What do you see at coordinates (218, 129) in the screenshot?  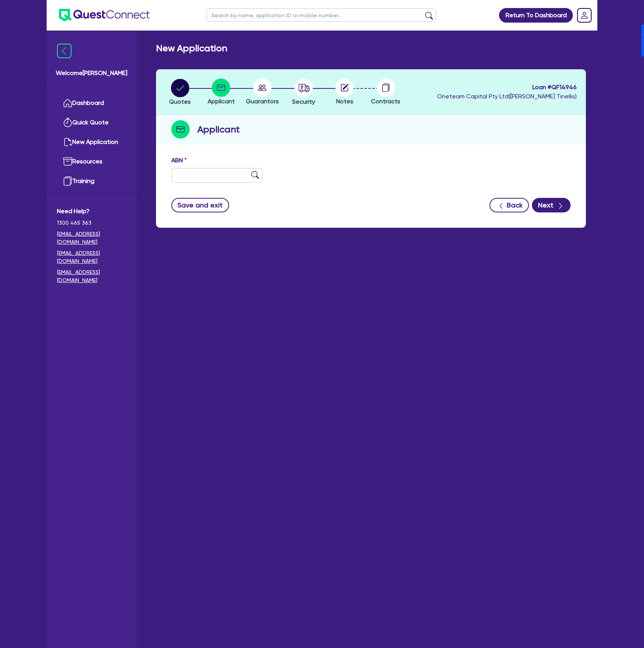 I see `h2: Applicant` at bounding box center [218, 129].